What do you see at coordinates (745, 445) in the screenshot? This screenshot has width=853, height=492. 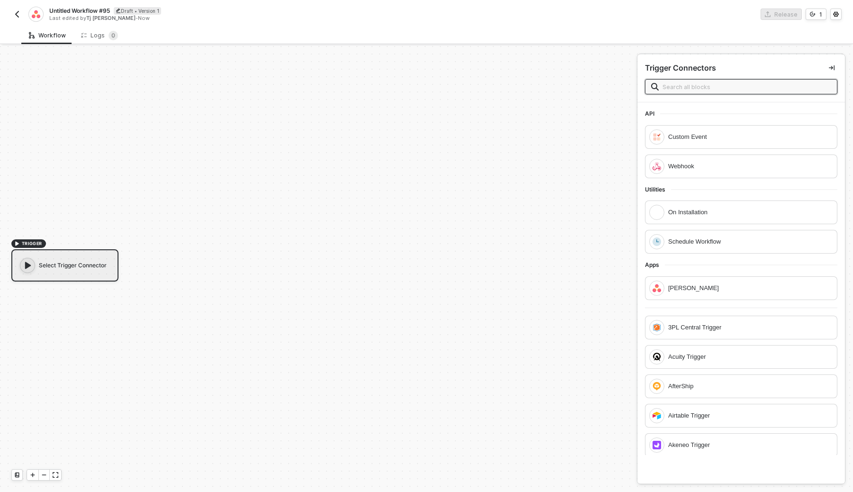 I see `div: Akeneo Trigger` at bounding box center [745, 445].